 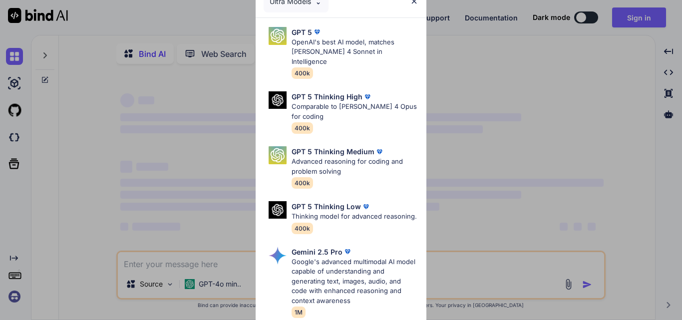 I want to click on p: Google's advanced multimodal AI model capable of understanding and generating text, images, audio..., so click(x=355, y=282).